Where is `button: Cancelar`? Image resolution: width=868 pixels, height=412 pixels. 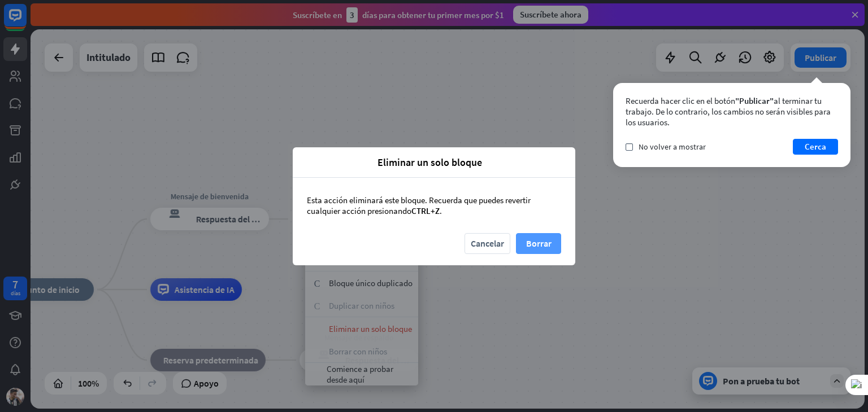 button: Cancelar is located at coordinates (487, 243).